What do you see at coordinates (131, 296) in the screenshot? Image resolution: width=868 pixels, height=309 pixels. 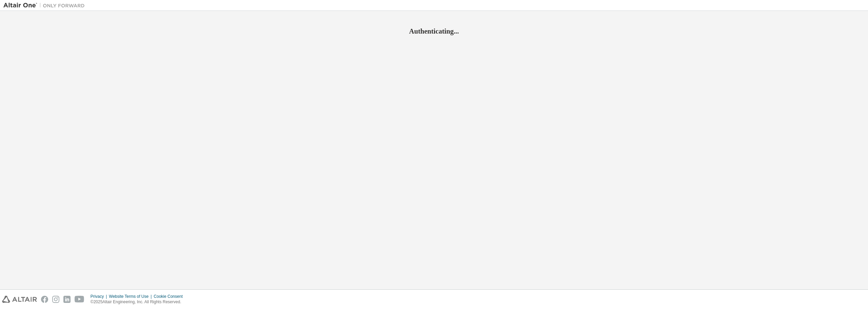 I see `div: Website Terms of Use` at bounding box center [131, 296].